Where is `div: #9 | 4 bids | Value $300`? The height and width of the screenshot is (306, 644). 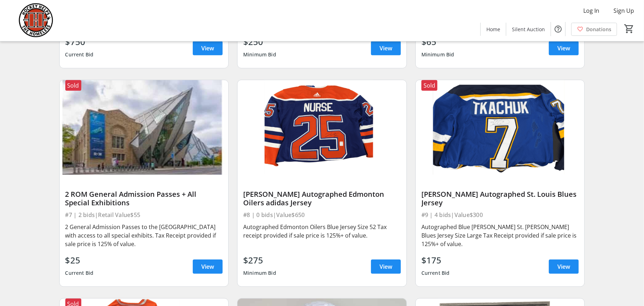 div: #9 | 4 bids | Value $300 is located at coordinates (500, 215).